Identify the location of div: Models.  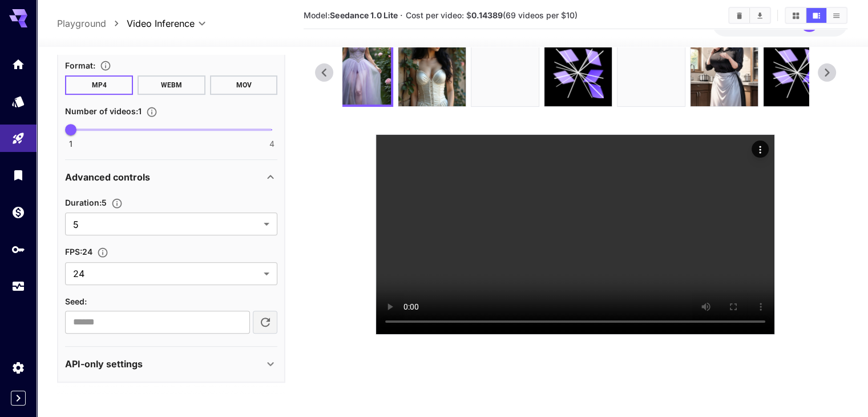
(19, 101).